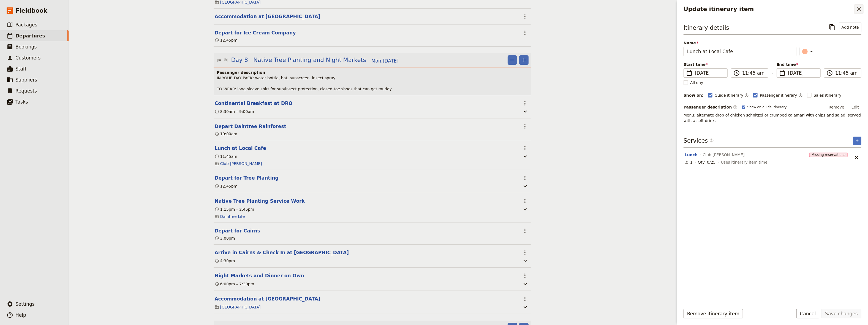 This screenshot has width=868, height=325. I want to click on span: Tasks, so click(22, 102).